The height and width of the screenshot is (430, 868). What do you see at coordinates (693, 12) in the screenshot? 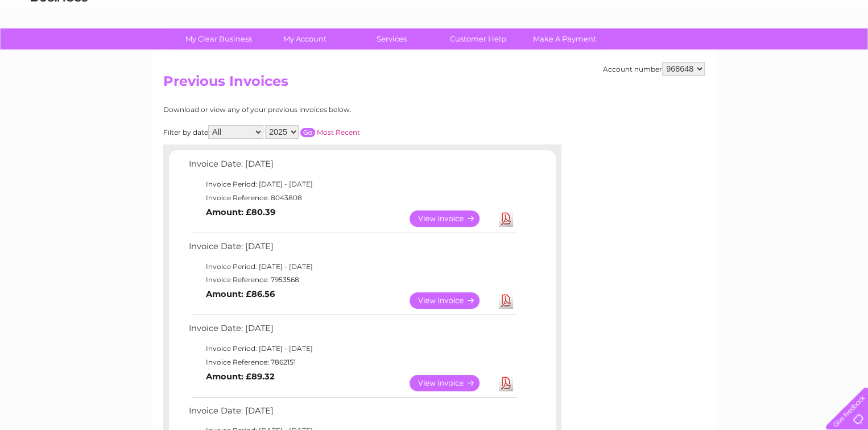
I see `a: 0333 014 3131` at bounding box center [693, 12].